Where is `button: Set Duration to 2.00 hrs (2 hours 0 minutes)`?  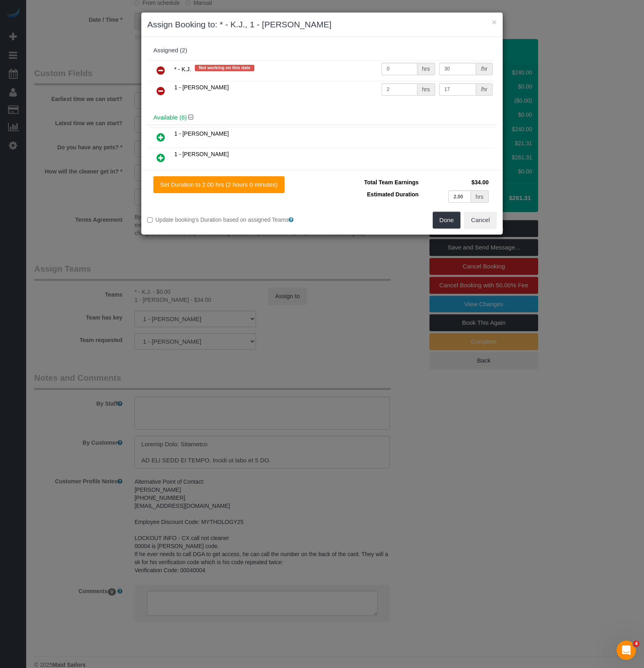
button: Set Duration to 2.00 hrs (2 hours 0 minutes) is located at coordinates (219, 185).